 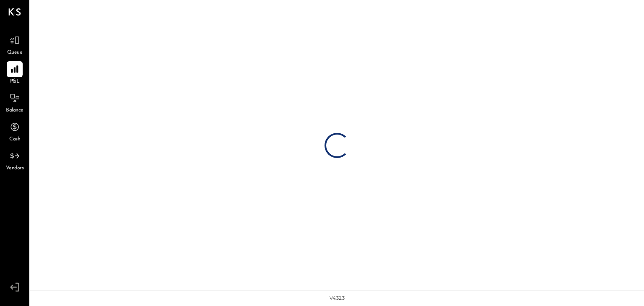 What do you see at coordinates (15, 102) in the screenshot?
I see `a: Balance` at bounding box center [15, 102].